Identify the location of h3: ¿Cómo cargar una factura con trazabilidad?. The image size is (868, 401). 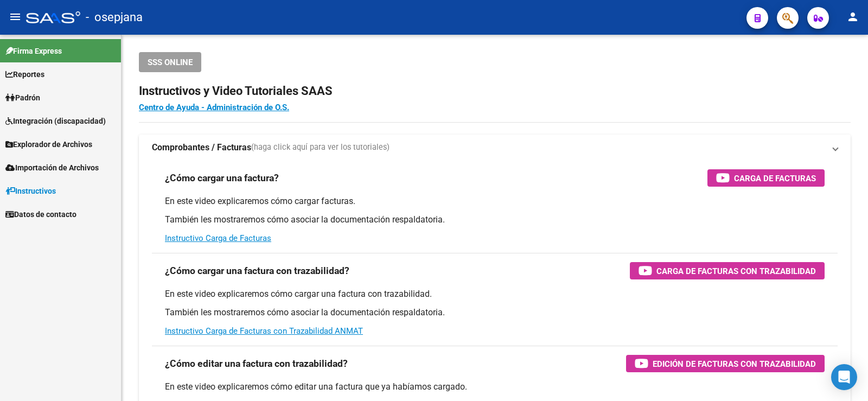
(257, 270).